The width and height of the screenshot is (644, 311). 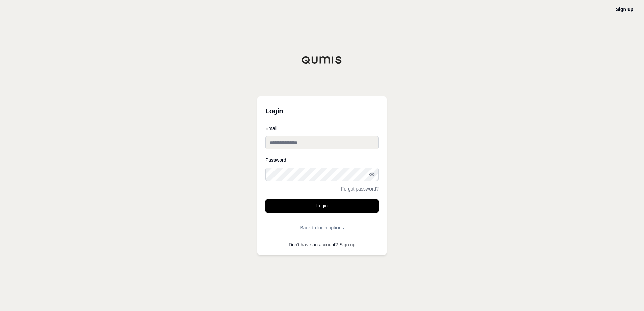 What do you see at coordinates (322, 160) in the screenshot?
I see `label: Password` at bounding box center [322, 160].